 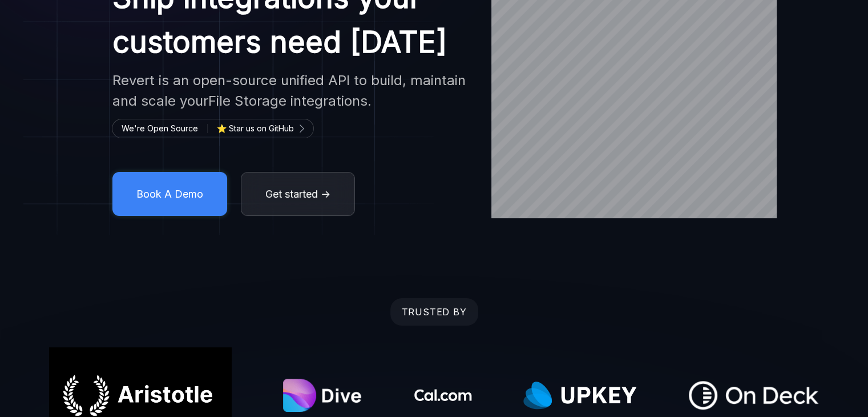 I want to click on img: OnDeck, so click(x=755, y=396).